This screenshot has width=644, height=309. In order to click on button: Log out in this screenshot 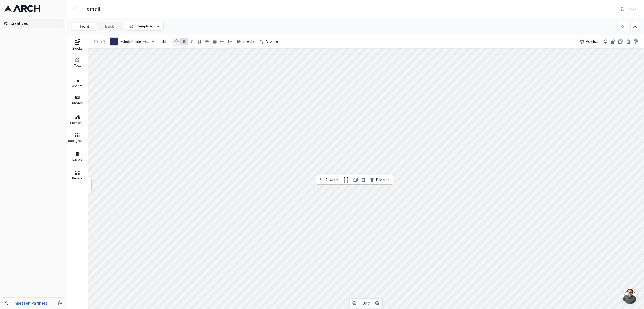, I will do `click(60, 303)`.